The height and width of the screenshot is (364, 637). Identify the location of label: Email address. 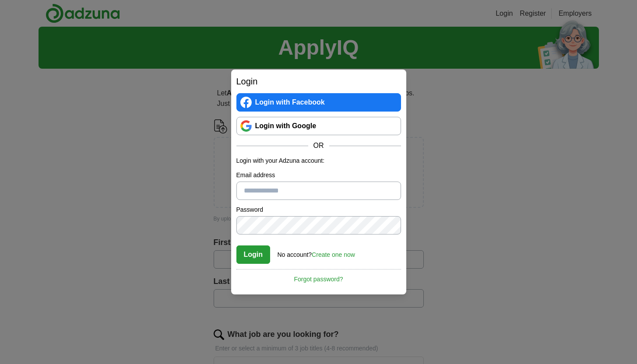
(318, 175).